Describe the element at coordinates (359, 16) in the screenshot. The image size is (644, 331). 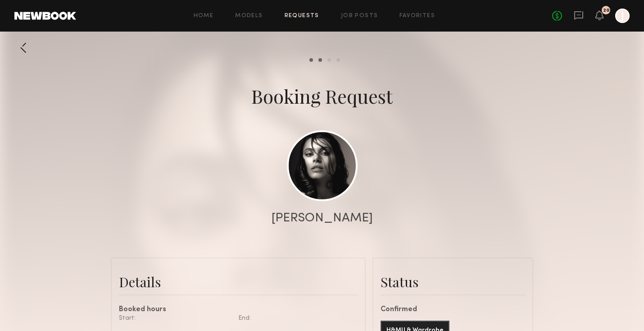
I see `a: Job Posts` at that location.